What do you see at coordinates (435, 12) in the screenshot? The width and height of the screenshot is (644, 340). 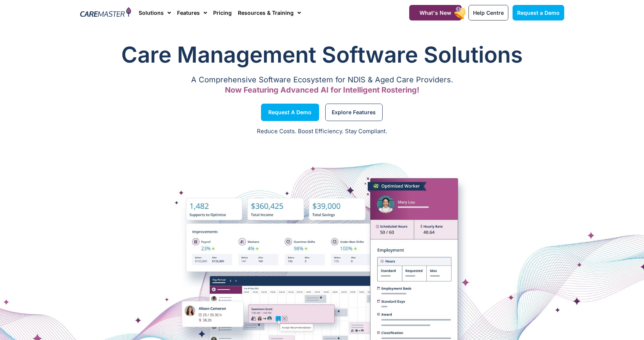 I see `a: What's New` at bounding box center [435, 12].